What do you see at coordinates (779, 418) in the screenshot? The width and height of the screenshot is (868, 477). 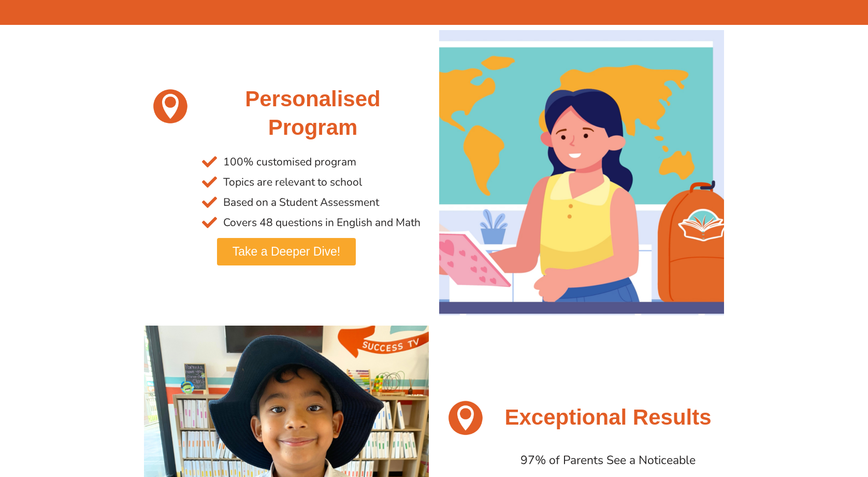 I see `div: Chat Widget` at bounding box center [779, 418].